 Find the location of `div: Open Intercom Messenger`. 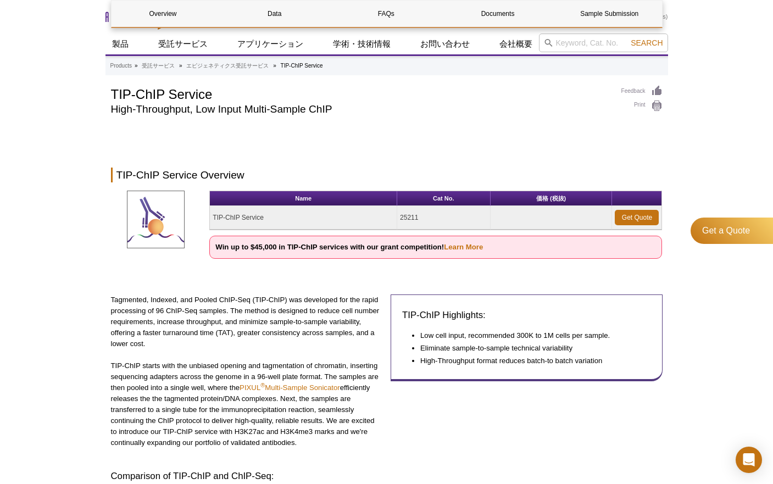

div: Open Intercom Messenger is located at coordinates (749, 460).